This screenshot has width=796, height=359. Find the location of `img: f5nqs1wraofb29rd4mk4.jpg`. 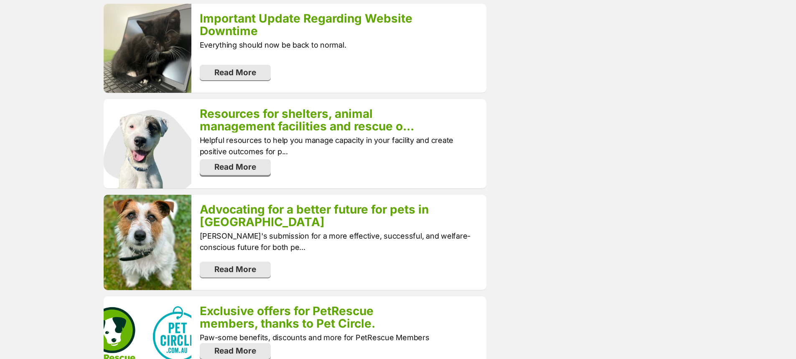

img: f5nqs1wraofb29rd4mk4.jpg is located at coordinates (147, 48).